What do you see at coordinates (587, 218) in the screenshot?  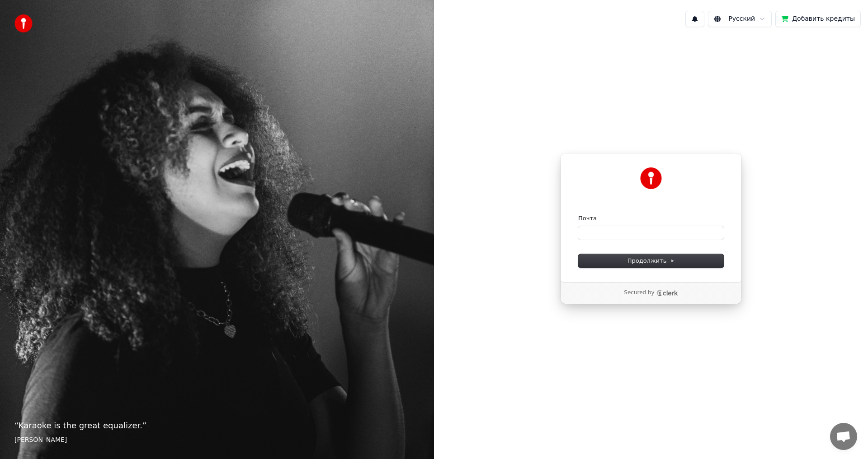 I see `label: Почта` at bounding box center [587, 218].